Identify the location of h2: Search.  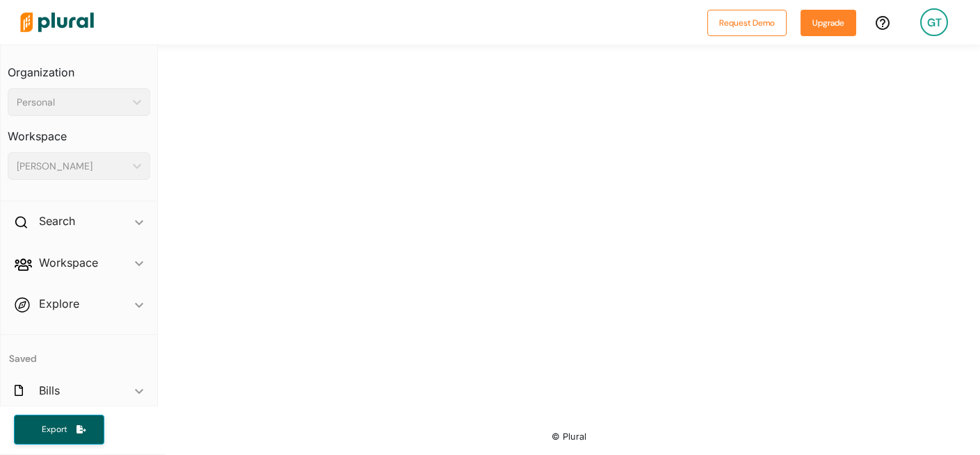
(57, 221).